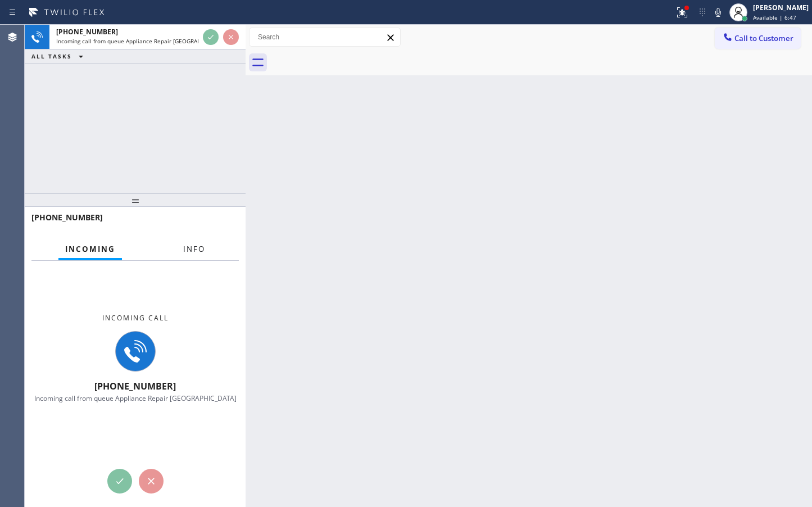  What do you see at coordinates (51, 56) in the screenshot?
I see `span: ALL TASKS` at bounding box center [51, 56].